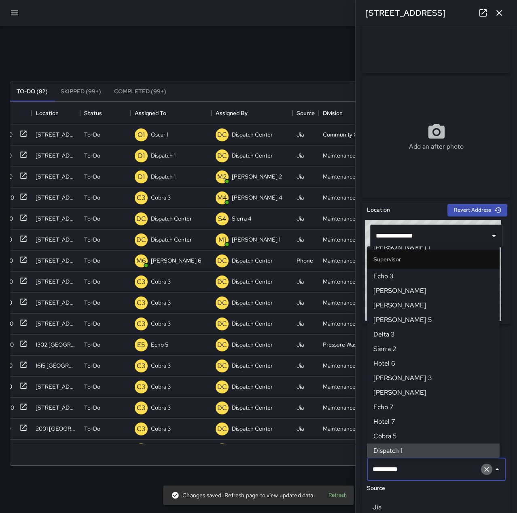  What do you see at coordinates (56, 177) in the screenshot?
I see `div: 9 Grand Avenue` at bounding box center [56, 177].